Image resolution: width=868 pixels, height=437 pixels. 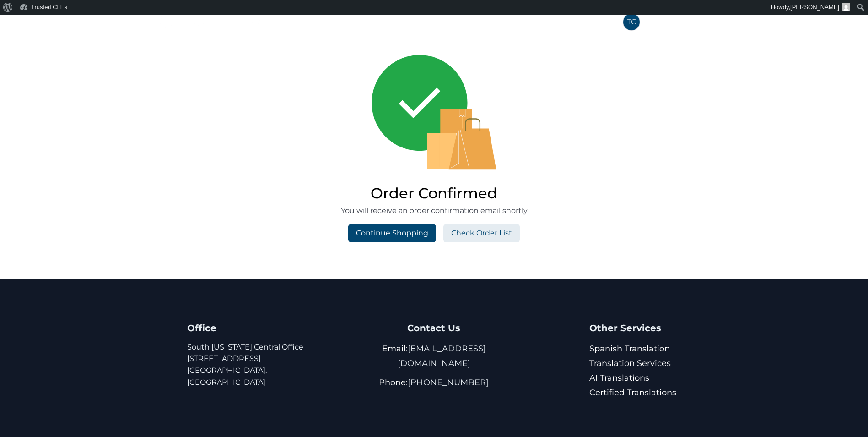 I want to click on a: Courses, so click(x=410, y=21).